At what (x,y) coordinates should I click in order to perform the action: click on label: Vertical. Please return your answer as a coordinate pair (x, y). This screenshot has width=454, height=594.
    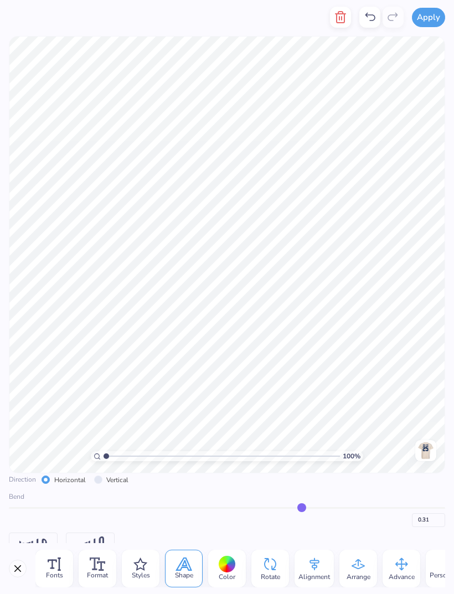
    Looking at the image, I should click on (117, 480).